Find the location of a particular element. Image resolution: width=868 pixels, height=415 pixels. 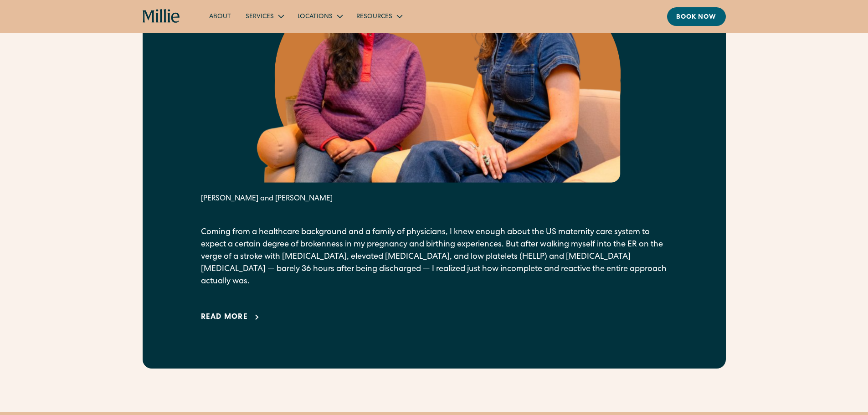

div: Book now is located at coordinates (696, 17).